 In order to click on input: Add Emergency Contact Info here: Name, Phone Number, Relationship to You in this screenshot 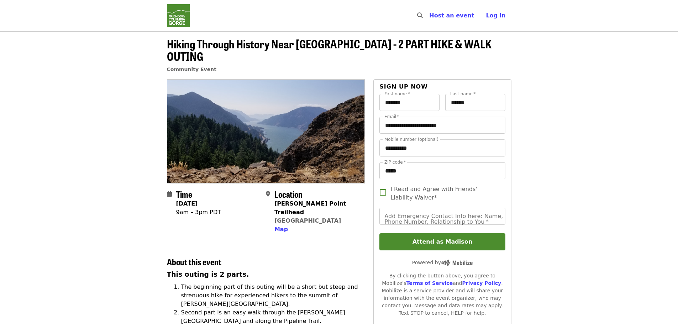, I will do `click(442, 216)`.